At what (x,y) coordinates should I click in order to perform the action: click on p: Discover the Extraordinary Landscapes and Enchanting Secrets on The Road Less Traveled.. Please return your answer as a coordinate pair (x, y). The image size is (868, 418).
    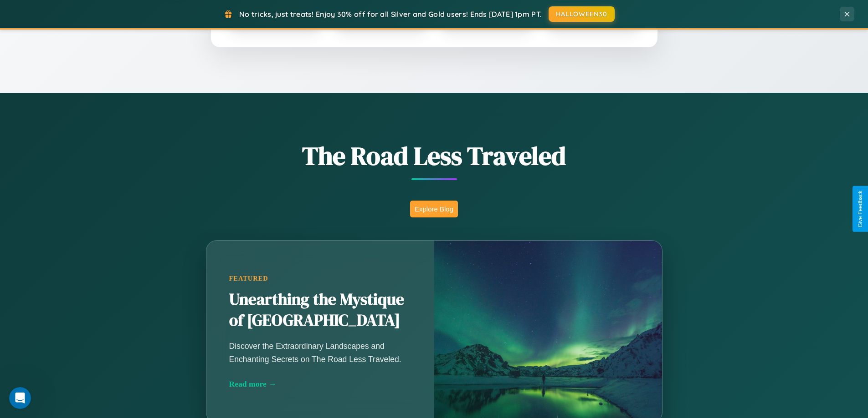
    Looking at the image, I should click on (320, 352).